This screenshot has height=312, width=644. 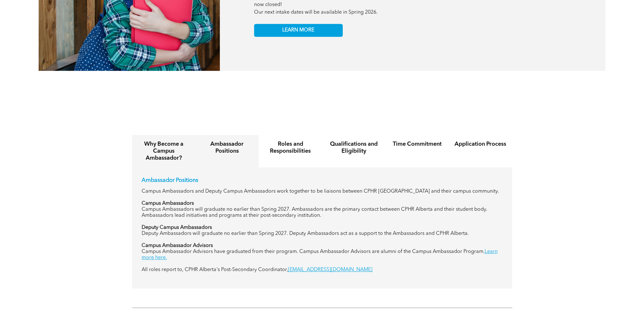 What do you see at coordinates (322, 233) in the screenshot?
I see `p: Deputy Ambassadors will graduate no earlier than Spring 2027. Deputy Ambassadors act as a support...` at bounding box center [322, 233].